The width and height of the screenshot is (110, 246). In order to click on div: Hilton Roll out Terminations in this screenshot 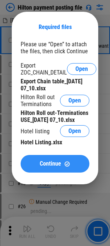, I will do `click(40, 101)`.